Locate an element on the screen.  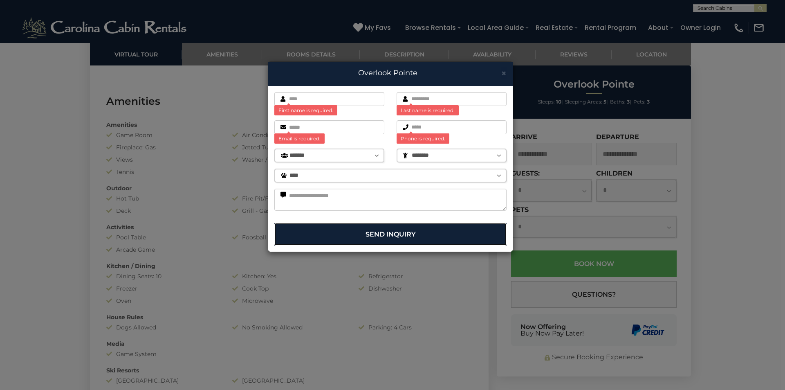
button: Send Inquiry is located at coordinates (390, 234).